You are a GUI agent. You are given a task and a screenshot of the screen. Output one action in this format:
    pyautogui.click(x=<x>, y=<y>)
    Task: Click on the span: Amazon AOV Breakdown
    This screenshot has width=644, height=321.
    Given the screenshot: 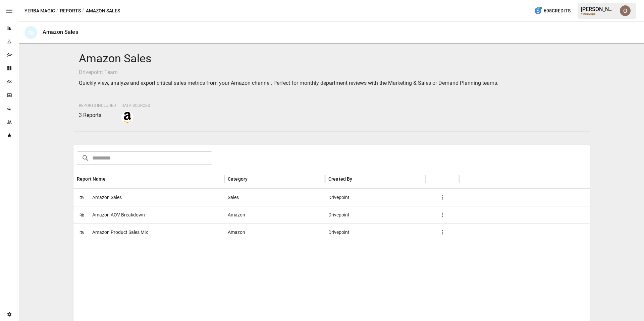 What is the action you would take?
    pyautogui.click(x=118, y=215)
    